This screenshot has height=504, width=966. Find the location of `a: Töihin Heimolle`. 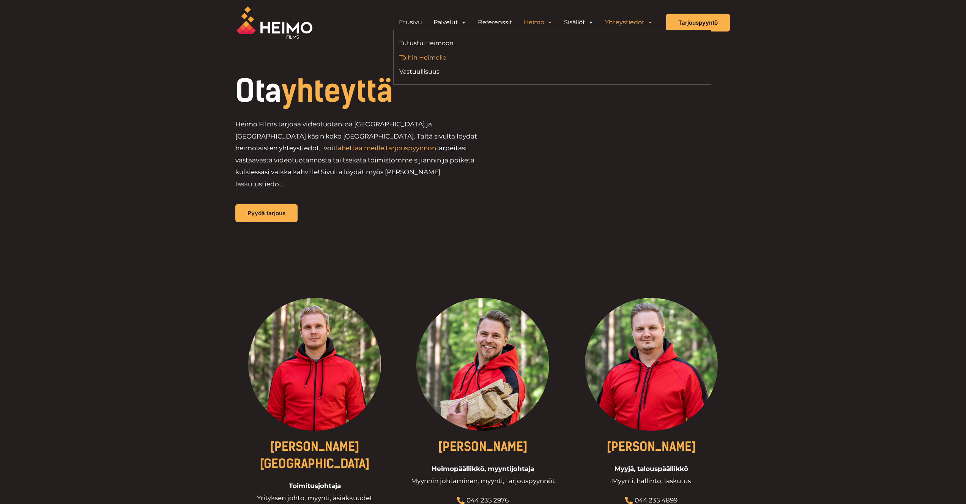

a: Töihin Heimolle is located at coordinates (473, 57).